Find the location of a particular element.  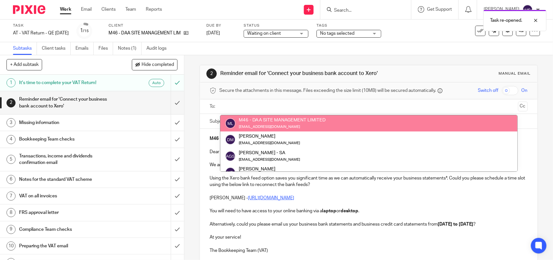

h1: Notes for the standard VAT scheme is located at coordinates (67, 179).